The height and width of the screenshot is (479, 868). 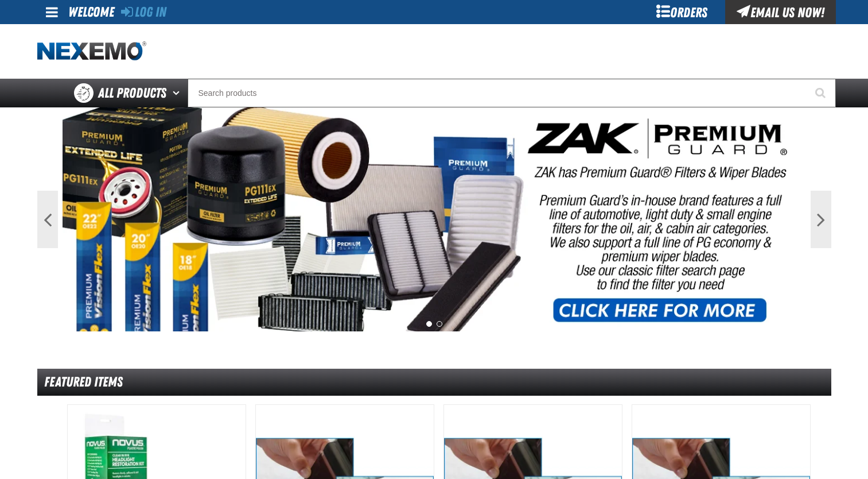 What do you see at coordinates (512, 93) in the screenshot?
I see `input: Search` at bounding box center [512, 93].